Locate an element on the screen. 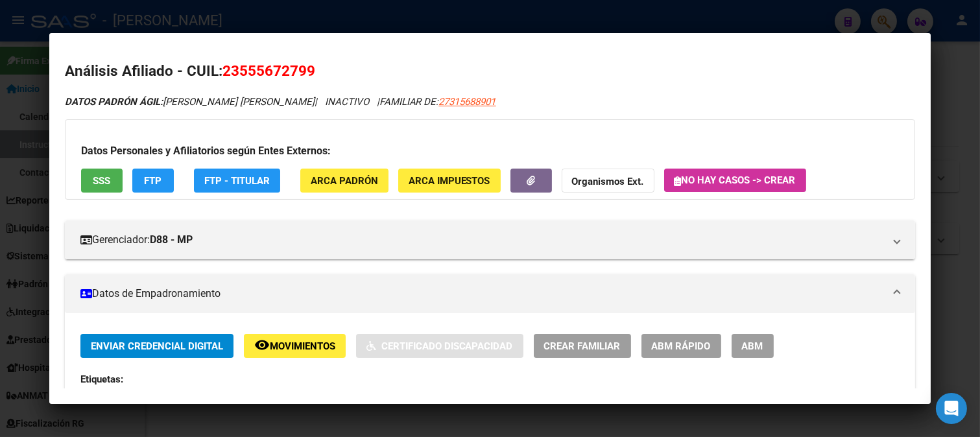  span: Enviar Credencial Digital is located at coordinates (157, 346).